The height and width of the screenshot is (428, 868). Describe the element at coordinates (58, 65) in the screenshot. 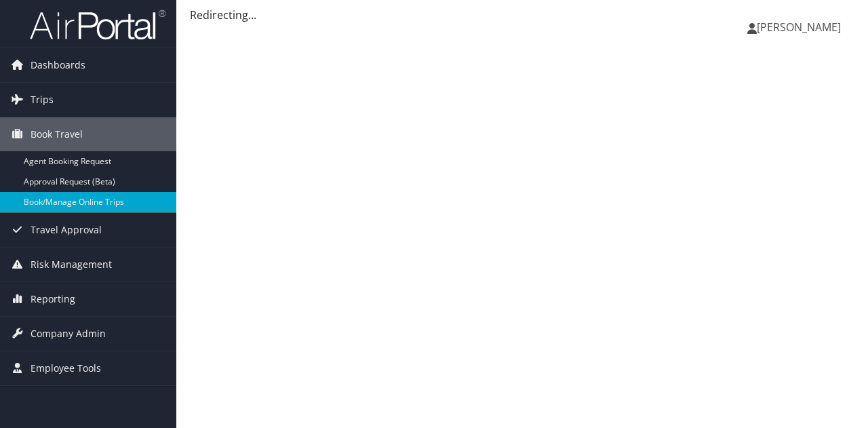

I see `span: Dashboards` at that location.